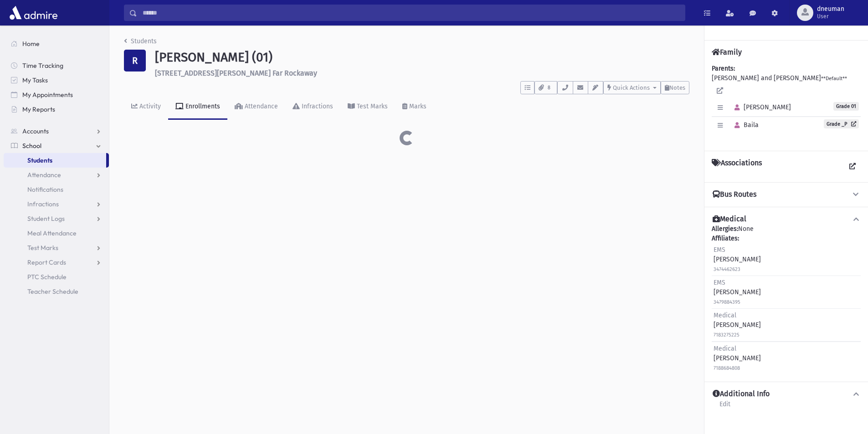  Describe the element at coordinates (56, 66) in the screenshot. I see `a: Time Tracking` at that location.